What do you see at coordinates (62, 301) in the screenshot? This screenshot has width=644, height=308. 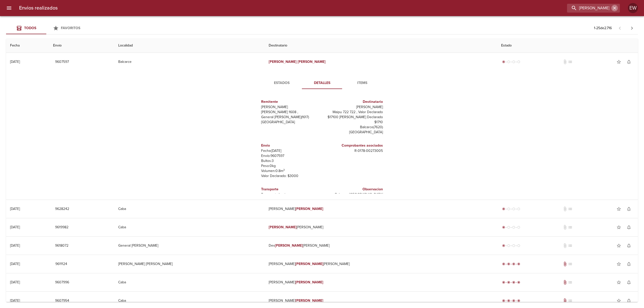 I see `span: 9607954` at bounding box center [62, 301].